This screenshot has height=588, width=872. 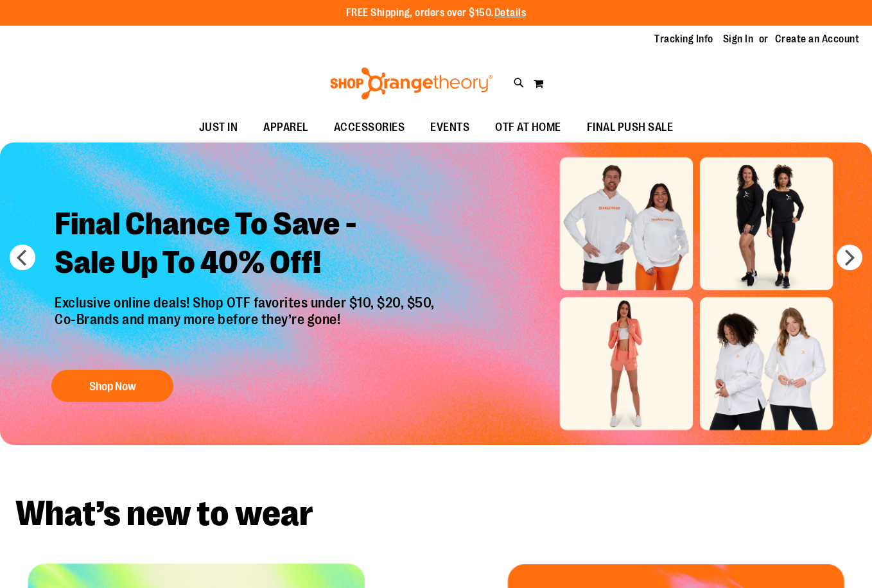 I want to click on span: OTF AT HOME, so click(x=528, y=127).